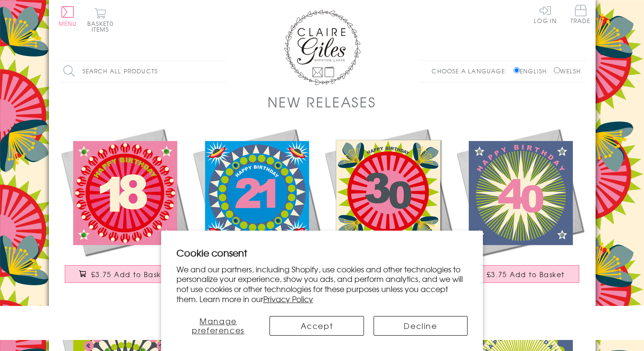  I want to click on p: We and our partners, including Shopify, use cookies and other technologies to personalize your ex..., so click(322, 284).